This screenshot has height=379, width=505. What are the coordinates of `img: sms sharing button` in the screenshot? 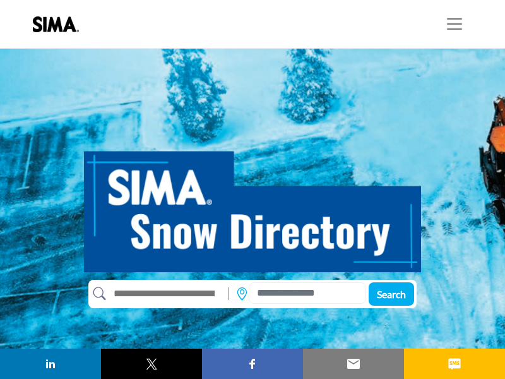 It's located at (454, 363).